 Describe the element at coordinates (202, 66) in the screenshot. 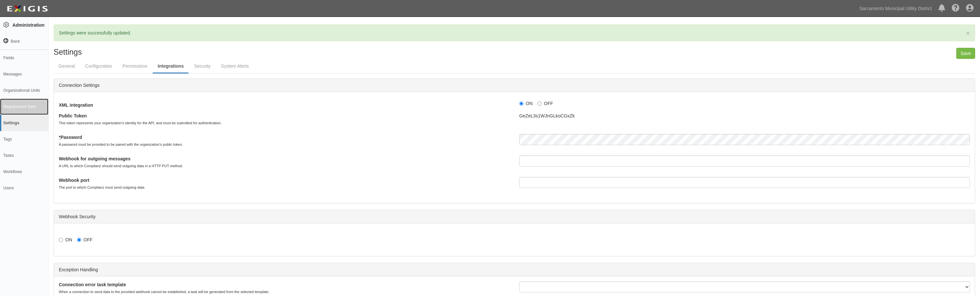

I see `a: Security` at that location.